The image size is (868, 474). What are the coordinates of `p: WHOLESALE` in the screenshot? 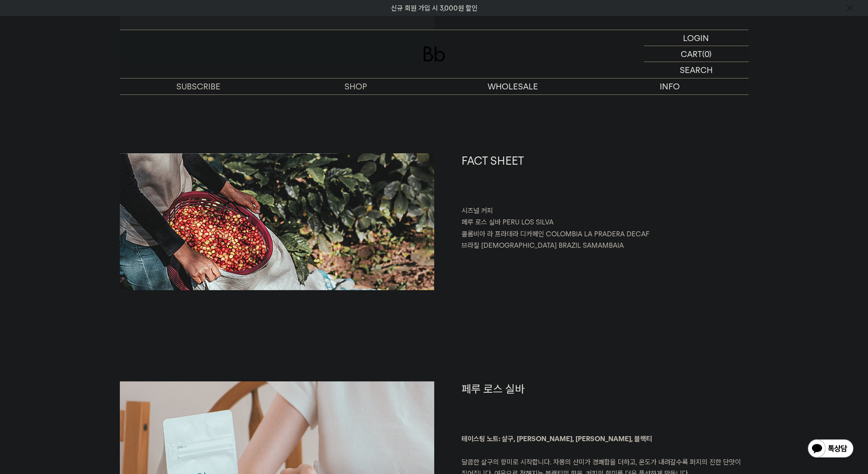 It's located at (513, 86).